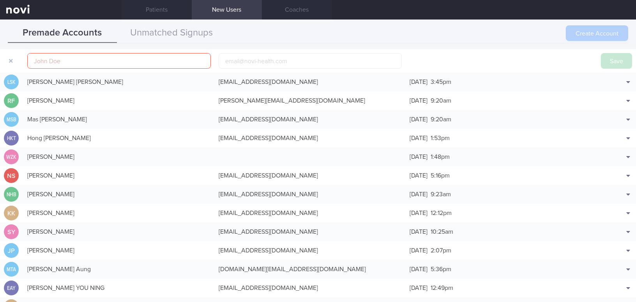 This screenshot has height=302, width=636. I want to click on button: Premade Accounts, so click(62, 33).